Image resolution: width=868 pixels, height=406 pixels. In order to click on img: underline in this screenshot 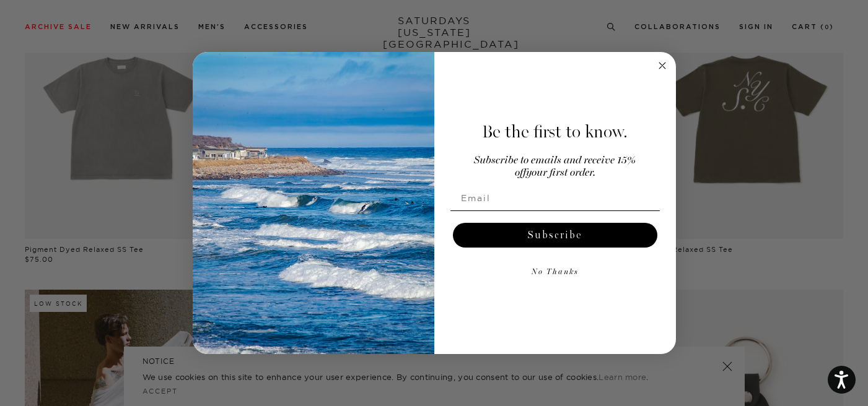, I will do `click(555, 210)`.